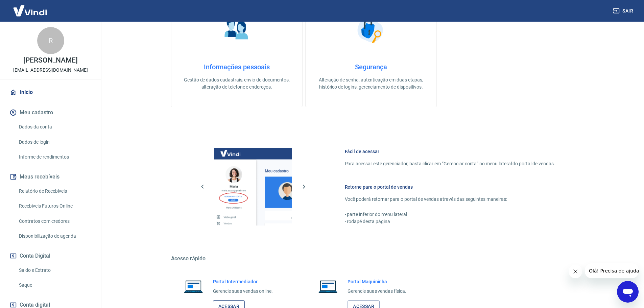  What do you see at coordinates (243, 282) in the screenshot?
I see `h6: Portal Intermediador` at bounding box center [243, 282].